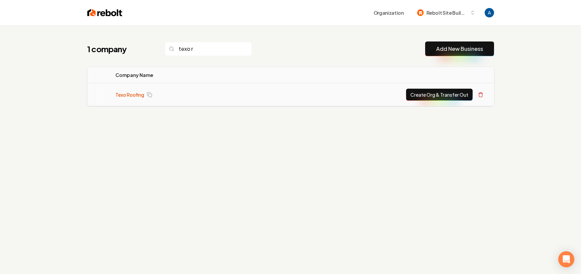 The height and width of the screenshot is (274, 581). I want to click on div: Open Intercom Messenger, so click(566, 259).